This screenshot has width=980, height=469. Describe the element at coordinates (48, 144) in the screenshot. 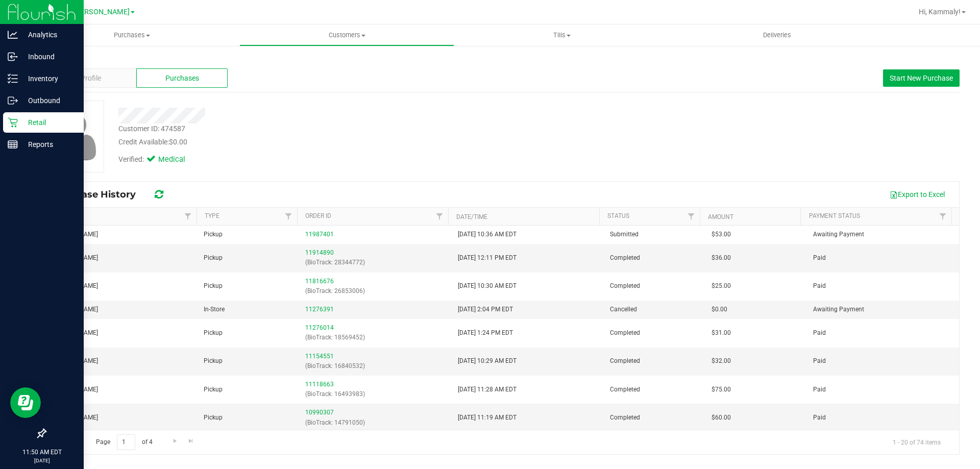

I see `p: Reports` at that location.